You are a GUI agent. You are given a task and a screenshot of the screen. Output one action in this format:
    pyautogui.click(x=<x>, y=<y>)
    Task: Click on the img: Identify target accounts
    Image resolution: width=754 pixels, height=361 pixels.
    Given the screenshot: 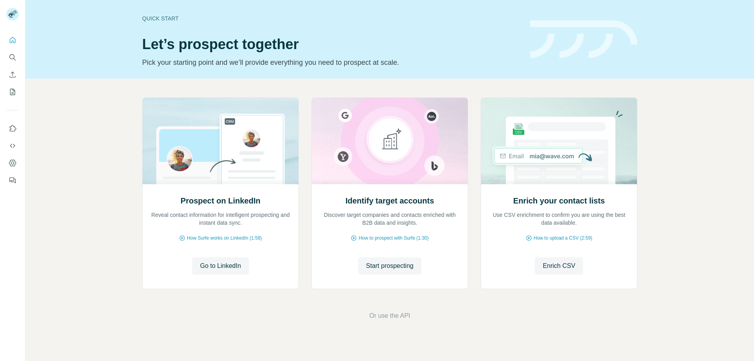 What is the action you would take?
    pyautogui.click(x=390, y=141)
    